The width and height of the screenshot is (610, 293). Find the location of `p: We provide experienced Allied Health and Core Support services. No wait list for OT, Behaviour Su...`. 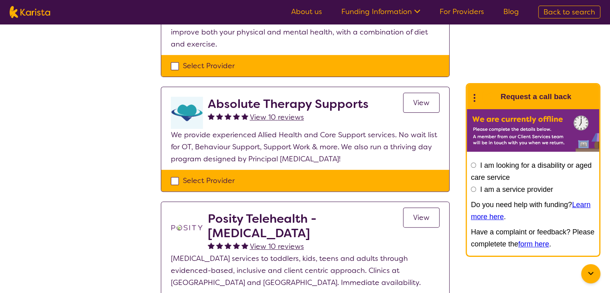

p: We provide experienced Allied Health and Core Support services. No wait list for OT, Behaviour Su... is located at coordinates (305, 147).